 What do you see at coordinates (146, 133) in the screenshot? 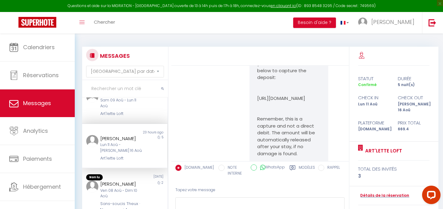
I see `div: 23 hours ago` at bounding box center [146, 133].